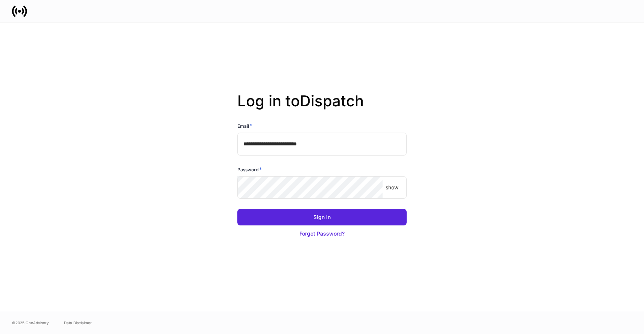 This screenshot has width=644, height=334. I want to click on button: Sign In, so click(322, 217).